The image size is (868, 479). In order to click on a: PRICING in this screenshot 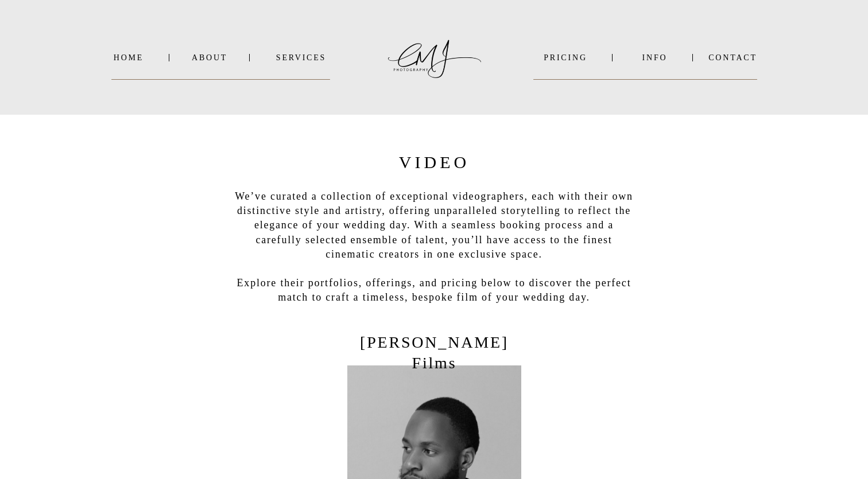, I will do `click(566, 57)`.